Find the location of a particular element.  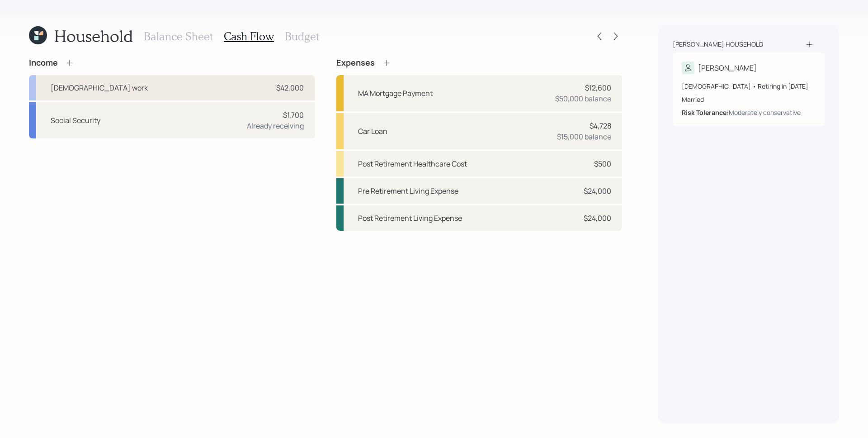

div: $500 is located at coordinates (603, 164).